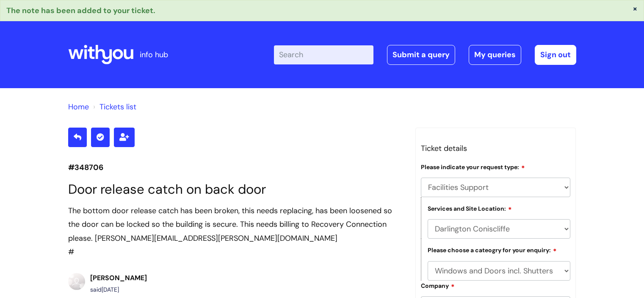 This screenshot has height=298, width=644. What do you see at coordinates (492, 250) in the screenshot?
I see `label: Please choose a cateogry for your enquiry:` at bounding box center [492, 250].